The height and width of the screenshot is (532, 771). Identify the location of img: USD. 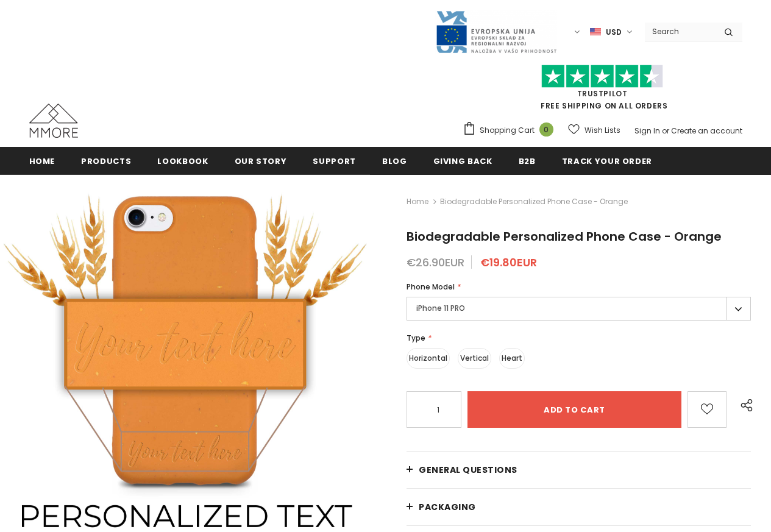
(596, 32).